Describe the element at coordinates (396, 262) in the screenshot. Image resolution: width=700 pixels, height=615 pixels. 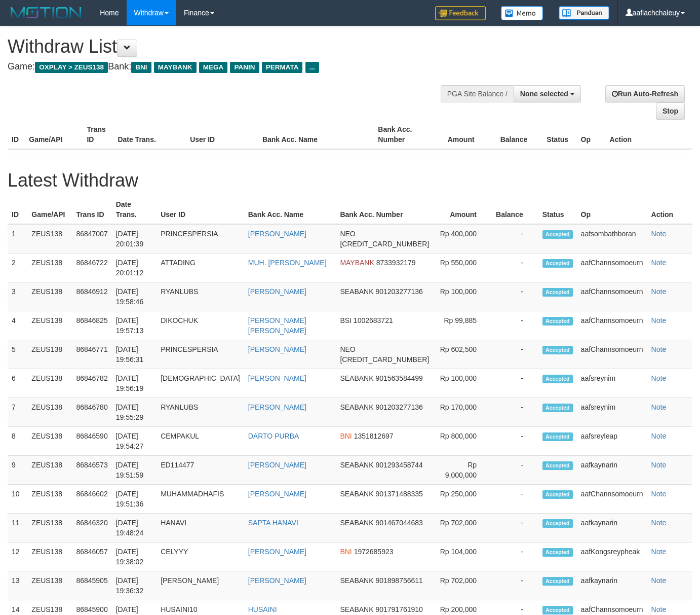
I see `span: 8733932179` at that location.